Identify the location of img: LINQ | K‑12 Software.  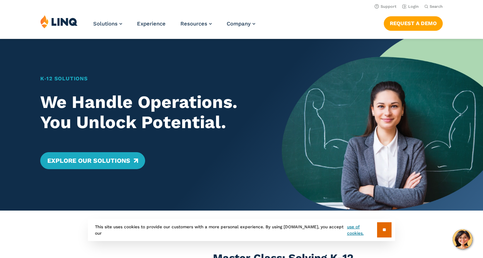
(59, 22).